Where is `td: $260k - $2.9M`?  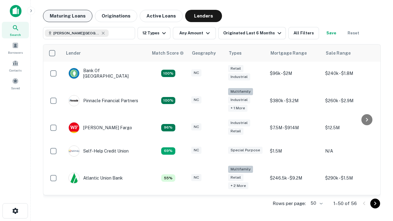 td: $260k - $2.9M is located at coordinates (350, 100).